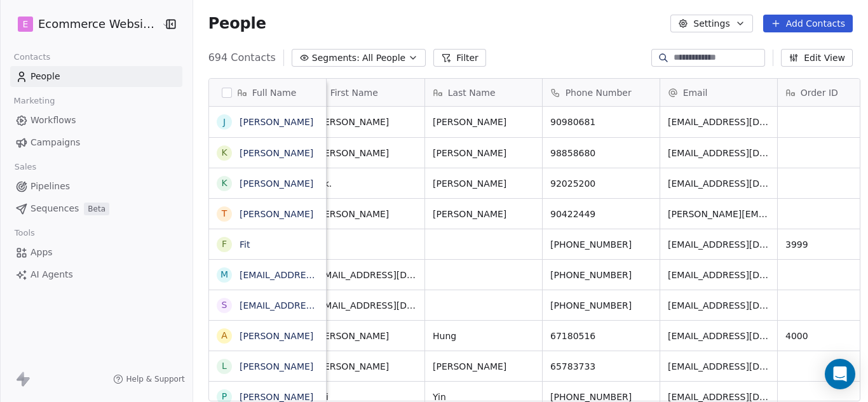 The width and height of the screenshot is (868, 402). Describe the element at coordinates (54, 208) in the screenshot. I see `span: Sequences` at that location.